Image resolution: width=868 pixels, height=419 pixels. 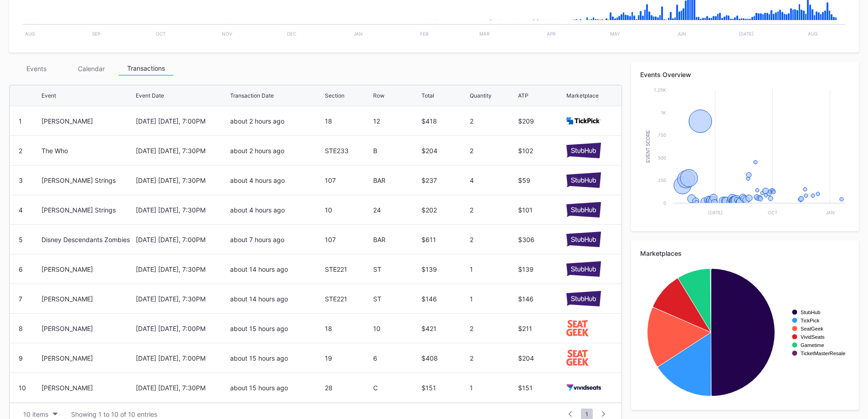 I want to click on div: 5, so click(x=21, y=239).